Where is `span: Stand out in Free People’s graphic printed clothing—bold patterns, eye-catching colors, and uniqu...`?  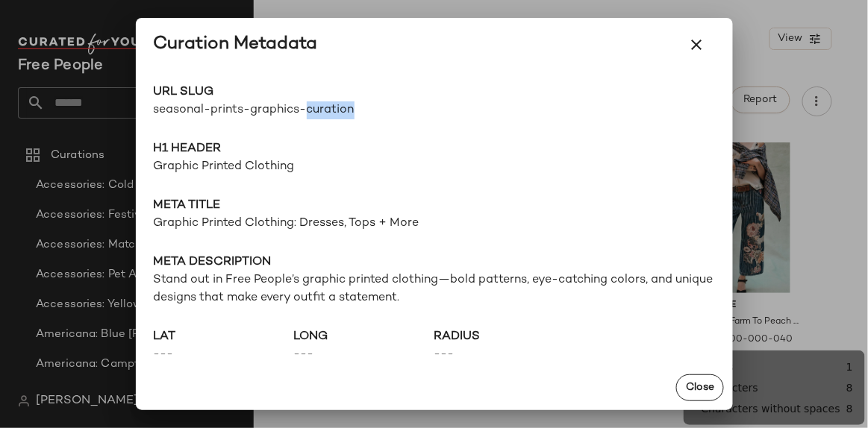
span: Stand out in Free People’s graphic printed clothing—bold patterns, eye-catching colors, and uniqu... is located at coordinates (435, 289).